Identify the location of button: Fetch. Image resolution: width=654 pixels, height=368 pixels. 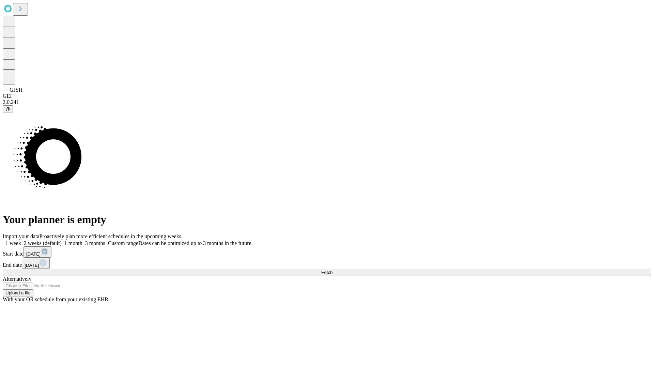
(327, 272).